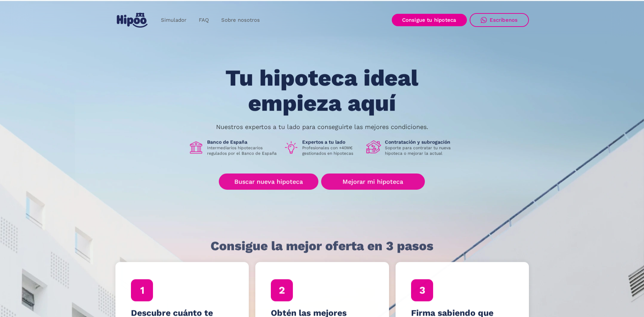  Describe the element at coordinates (499, 20) in the screenshot. I see `a: Escríbenos` at that location.